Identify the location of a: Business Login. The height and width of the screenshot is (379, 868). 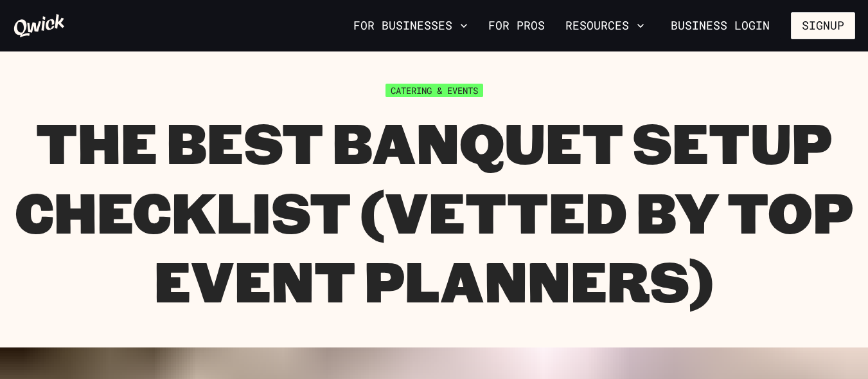
(720, 26).